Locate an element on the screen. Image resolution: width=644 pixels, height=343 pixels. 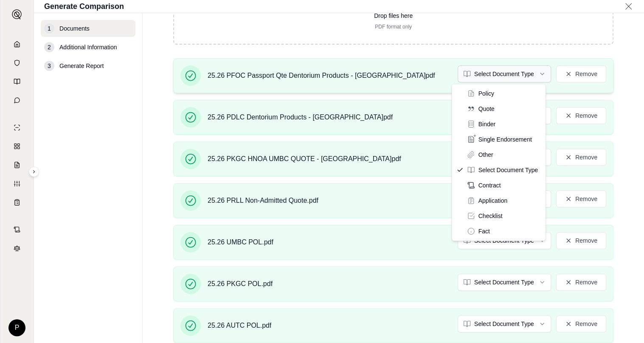
span: Quote is located at coordinates (486, 109).